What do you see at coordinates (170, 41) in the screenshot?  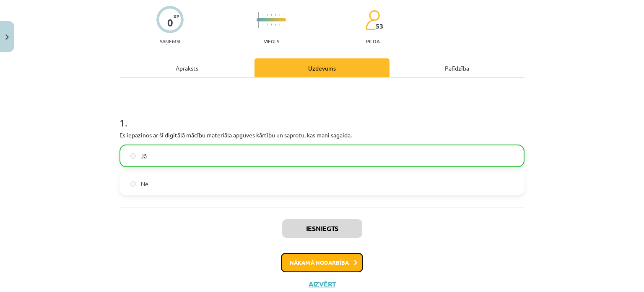 I see `p: Saņemsi` at bounding box center [170, 41].